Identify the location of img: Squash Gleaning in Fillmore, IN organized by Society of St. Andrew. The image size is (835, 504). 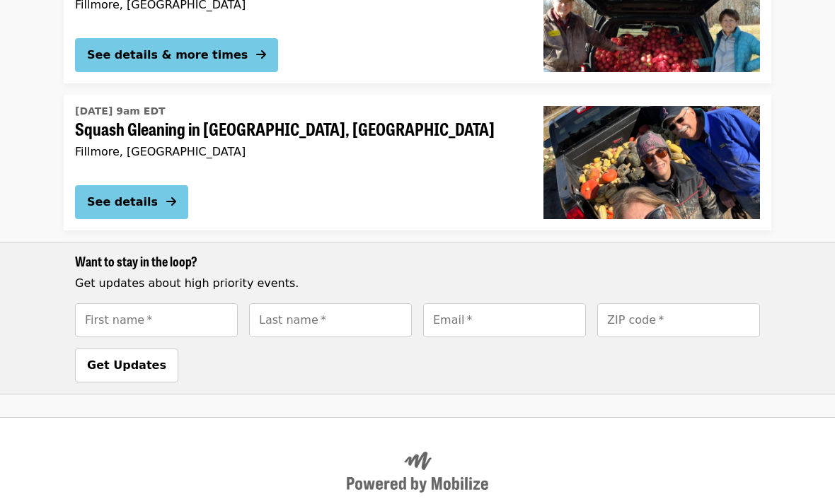
(652, 162).